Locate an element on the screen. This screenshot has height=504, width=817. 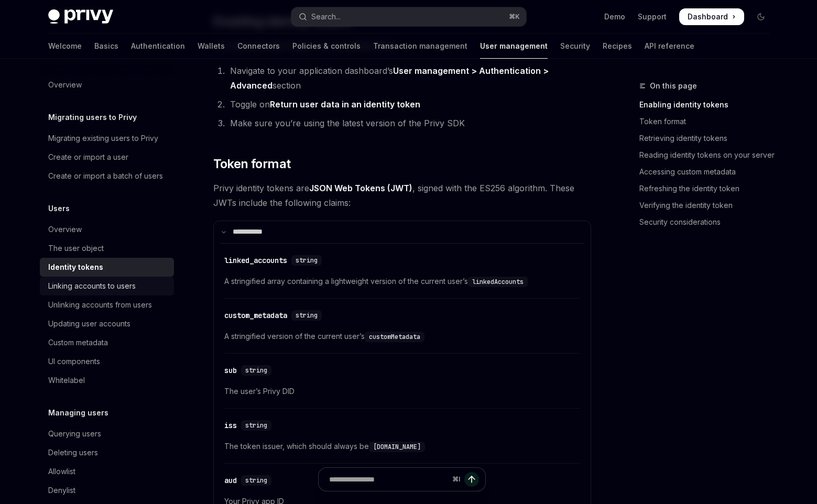
h5: Migrating users to Privy is located at coordinates (92, 118).